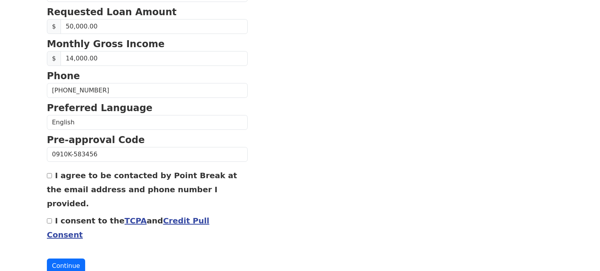 The image size is (600, 271). What do you see at coordinates (128, 228) in the screenshot?
I see `label: I consent to the and` at bounding box center [128, 228].